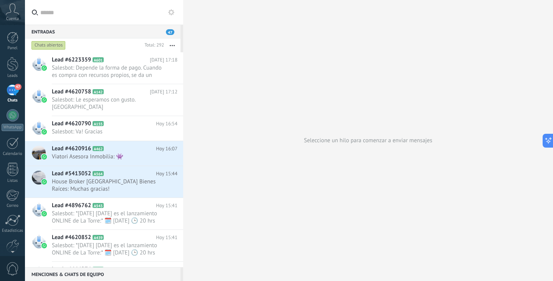  I want to click on span: Hoy 16:54, so click(167, 124).